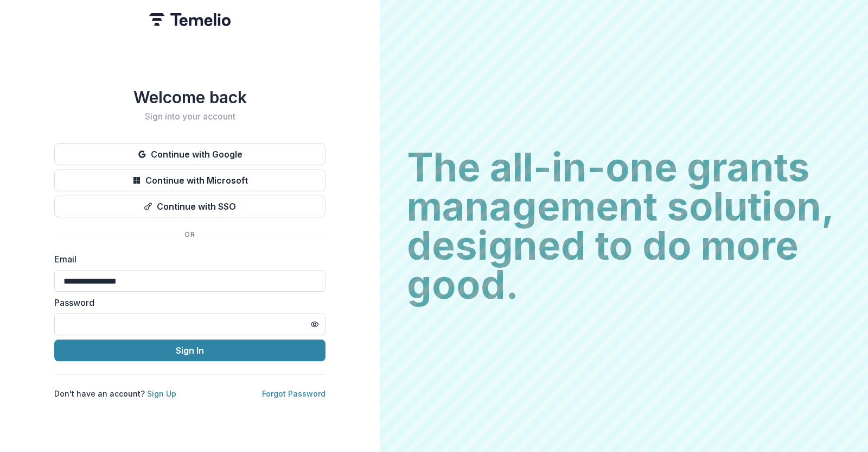 This screenshot has height=452, width=868. Describe the element at coordinates (189, 116) in the screenshot. I see `h2: Sign into your account` at that location.